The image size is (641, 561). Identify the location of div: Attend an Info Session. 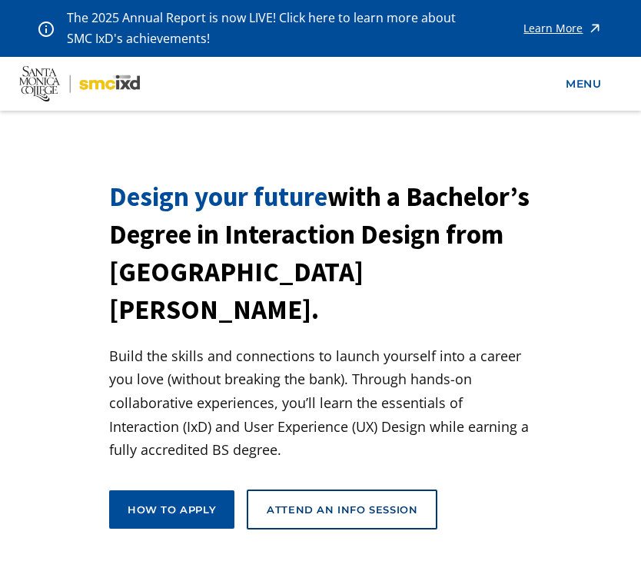
(342, 510).